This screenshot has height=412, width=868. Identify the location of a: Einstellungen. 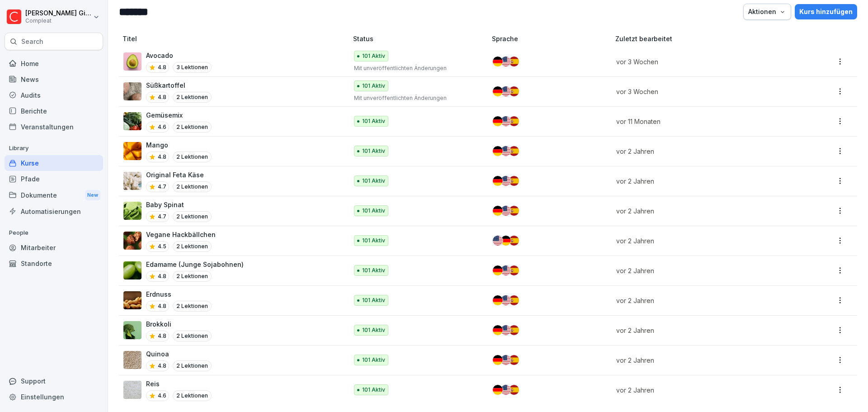
(54, 397).